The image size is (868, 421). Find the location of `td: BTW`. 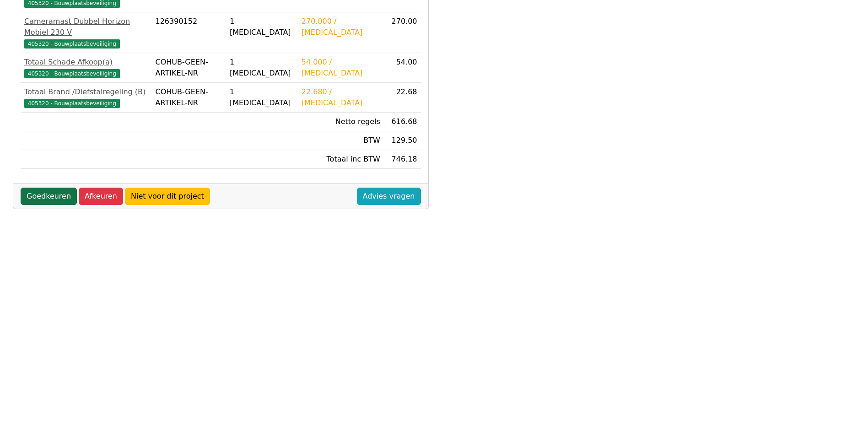

td: BTW is located at coordinates (341, 140).